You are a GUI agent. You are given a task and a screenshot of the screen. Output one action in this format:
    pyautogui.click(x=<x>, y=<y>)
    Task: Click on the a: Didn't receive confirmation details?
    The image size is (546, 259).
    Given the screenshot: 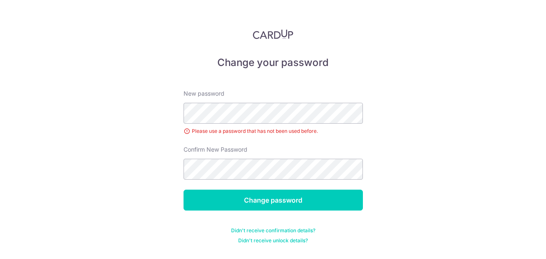 What is the action you would take?
    pyautogui.click(x=273, y=230)
    